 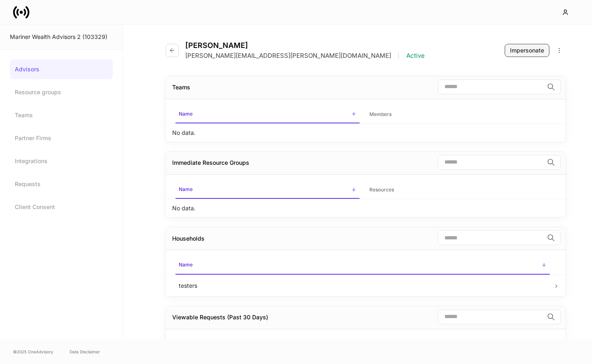 I want to click on a: Integrations, so click(x=61, y=161).